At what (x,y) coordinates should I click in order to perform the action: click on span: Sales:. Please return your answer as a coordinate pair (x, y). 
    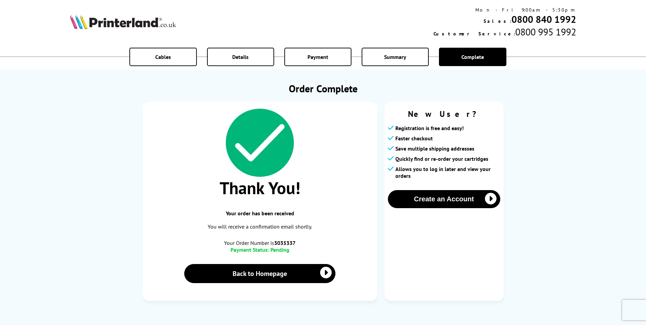
    Looking at the image, I should click on (498, 21).